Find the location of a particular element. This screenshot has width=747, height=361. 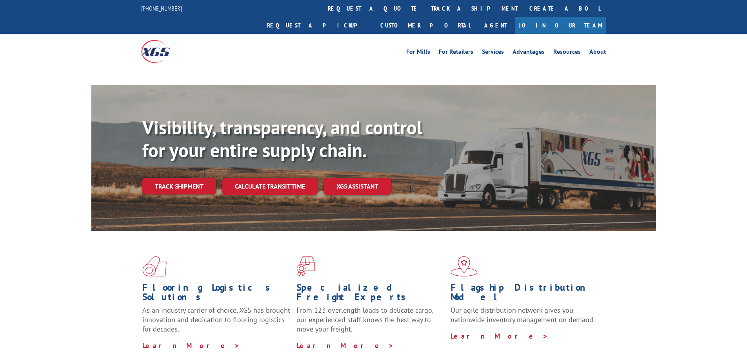

p: From 123 overlength loads to delicate cargo, our experienced staff knows the best way to move you... is located at coordinates (371, 323).